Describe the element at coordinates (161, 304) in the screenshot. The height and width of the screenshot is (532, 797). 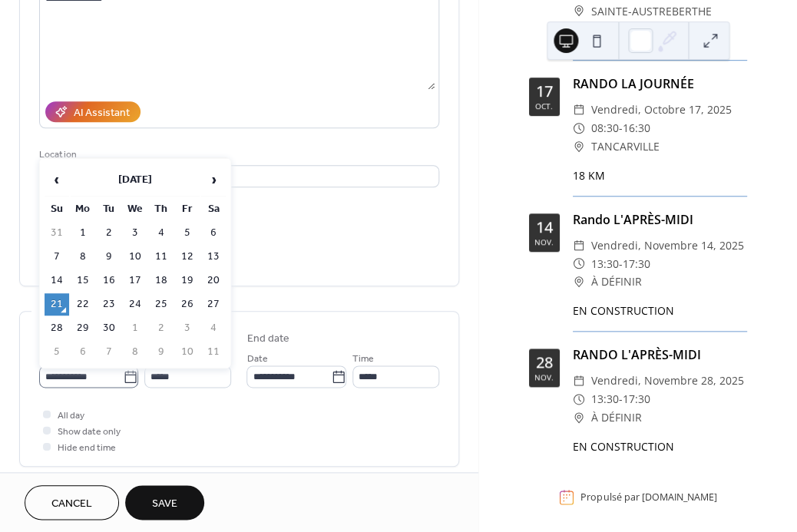
I see `td: 25` at that location.